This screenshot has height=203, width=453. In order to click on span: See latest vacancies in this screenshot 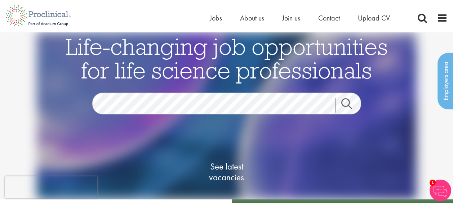, I will do `click(227, 172)`.